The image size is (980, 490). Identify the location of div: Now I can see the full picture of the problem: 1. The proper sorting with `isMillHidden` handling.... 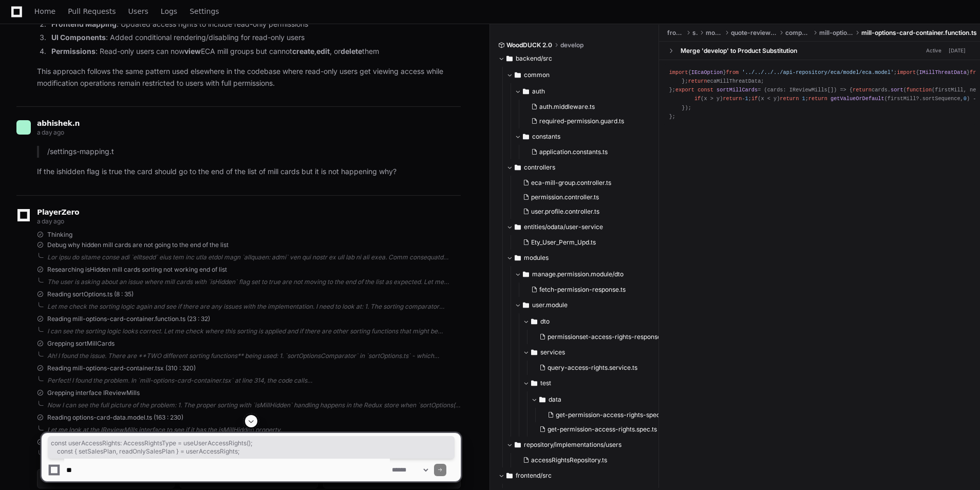
(254, 406).